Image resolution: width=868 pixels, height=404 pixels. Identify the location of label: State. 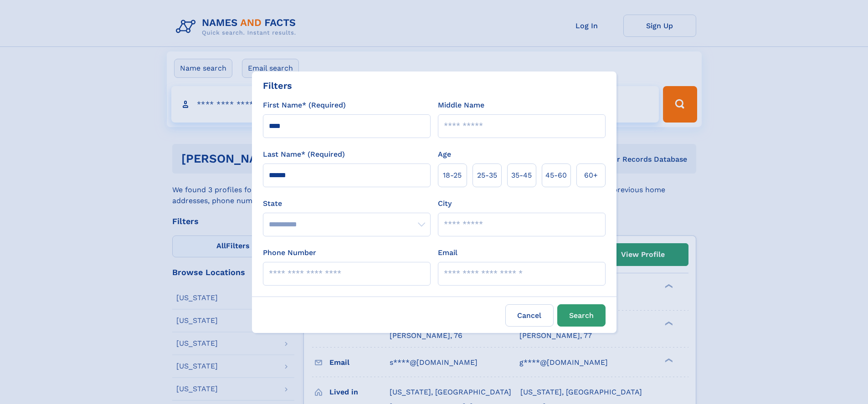
(347, 204).